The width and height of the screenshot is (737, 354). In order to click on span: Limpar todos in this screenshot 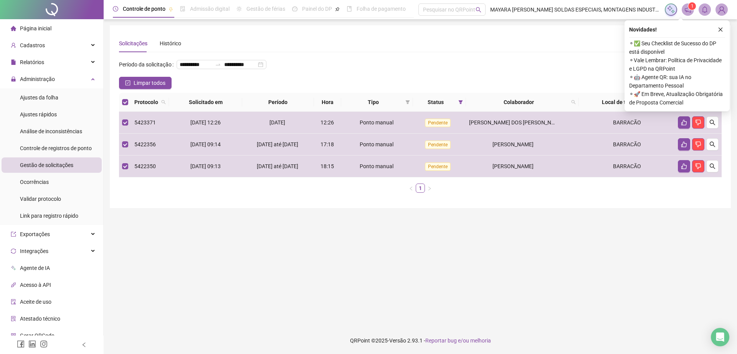, I will do `click(149, 83)`.